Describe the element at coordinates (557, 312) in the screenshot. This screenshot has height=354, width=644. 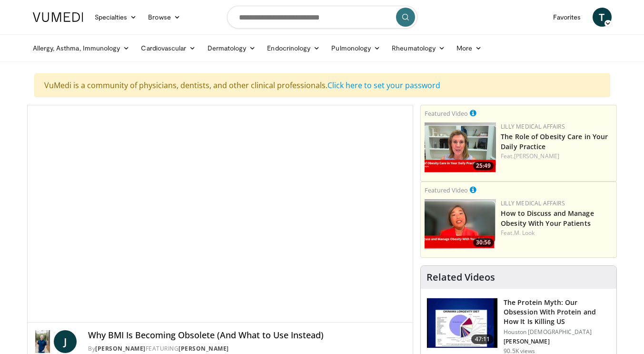
I see `h3: The Protein Myth: Our Obsession With Protein and How It Is Killing US` at that location.